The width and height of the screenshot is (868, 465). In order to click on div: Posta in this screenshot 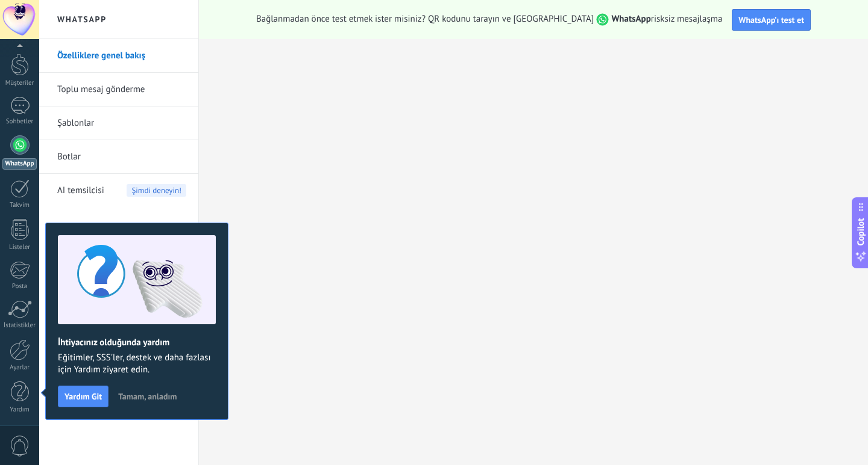, I will do `click(20, 287)`.